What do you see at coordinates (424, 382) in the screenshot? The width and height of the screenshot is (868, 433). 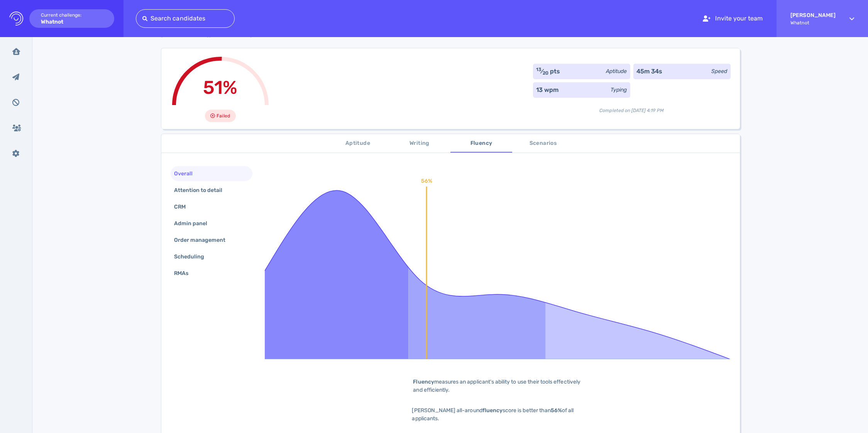 I see `b: Fluency` at bounding box center [424, 382].